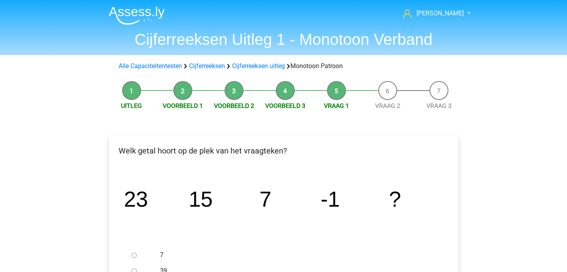  What do you see at coordinates (200, 199) in the screenshot?
I see `tspan: 15` at bounding box center [200, 199].